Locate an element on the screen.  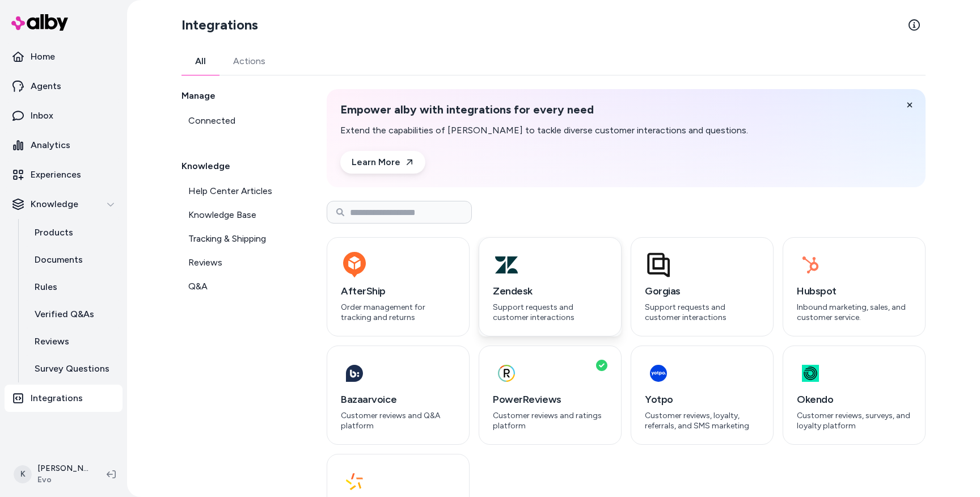
p: Customer reviews and Q&A platform is located at coordinates (398, 420).